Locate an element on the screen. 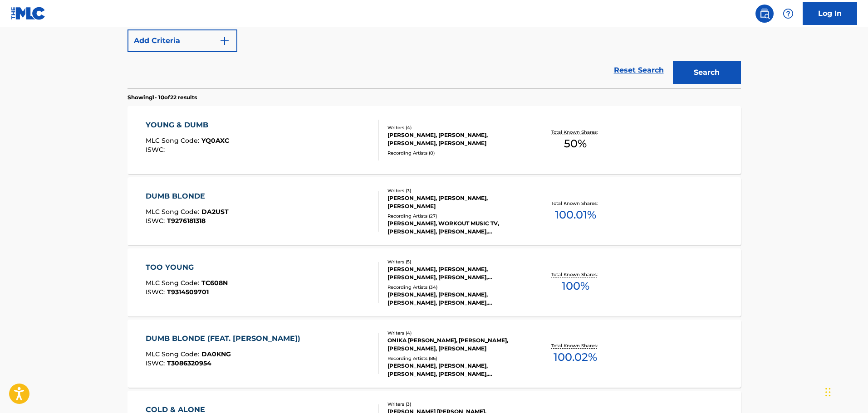  img: help is located at coordinates (788, 14).